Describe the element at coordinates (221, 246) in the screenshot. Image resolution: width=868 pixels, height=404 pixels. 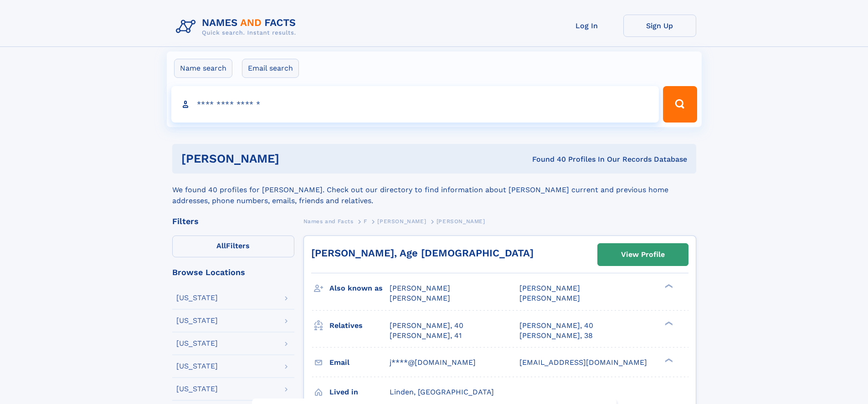
I see `span: All` at that location.